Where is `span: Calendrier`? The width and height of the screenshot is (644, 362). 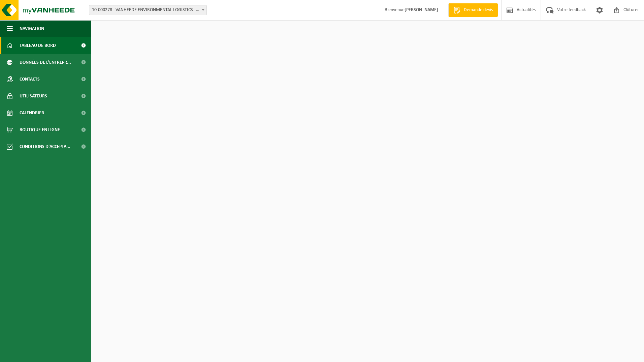 span: Calendrier is located at coordinates (31, 113).